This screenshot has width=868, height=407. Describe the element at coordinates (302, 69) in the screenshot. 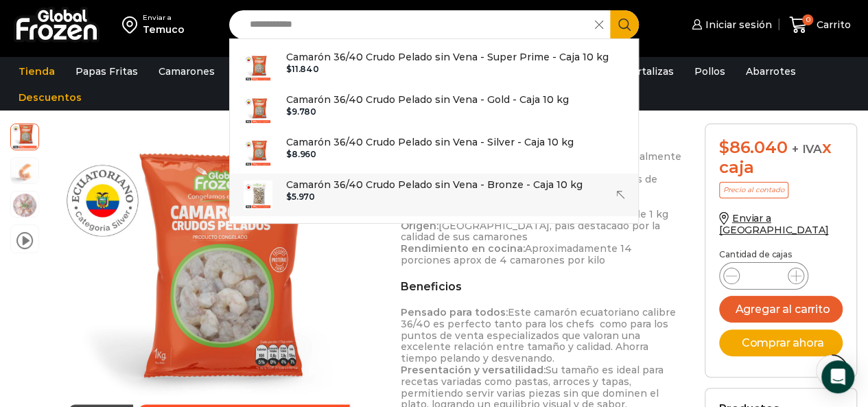

I see `bdi: 11.840` at that location.